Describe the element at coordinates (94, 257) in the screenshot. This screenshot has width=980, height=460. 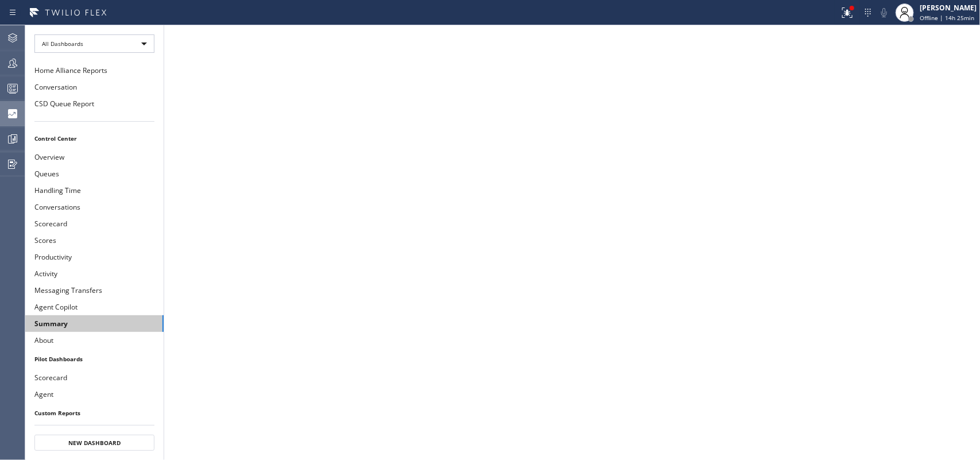
I see `button: Productivity` at that location.